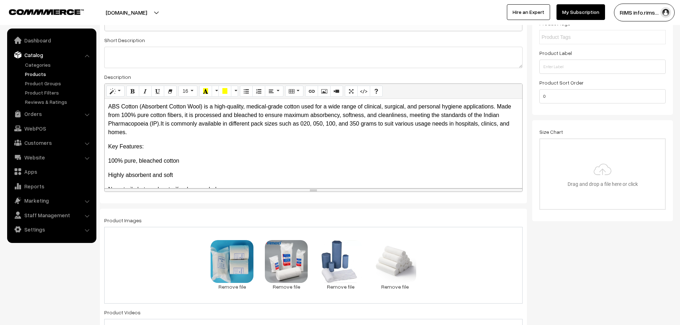  I want to click on button: Full Screen, so click(351, 91).